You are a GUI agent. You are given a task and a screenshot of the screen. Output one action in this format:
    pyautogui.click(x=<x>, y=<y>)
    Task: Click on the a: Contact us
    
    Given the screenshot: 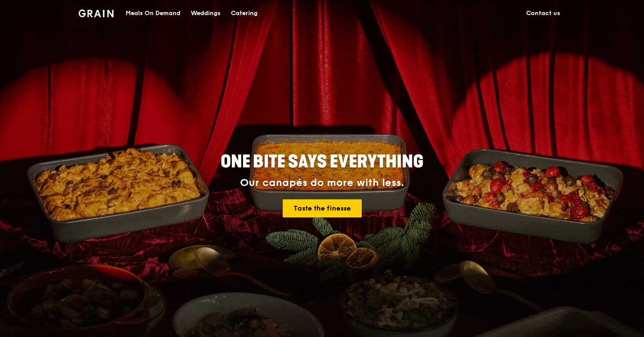 What is the action you would take?
    pyautogui.click(x=543, y=14)
    